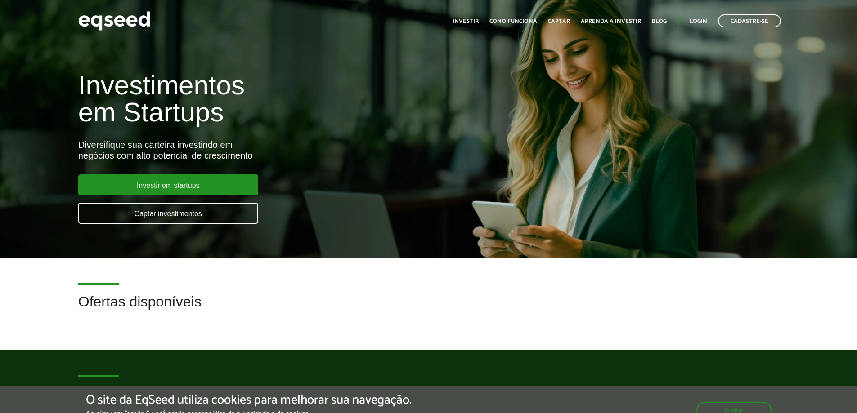 The image size is (857, 413). Describe the element at coordinates (249, 400) in the screenshot. I see `h5: O site da EqSeed utiliza cookies para melhorar sua navegação.` at that location.